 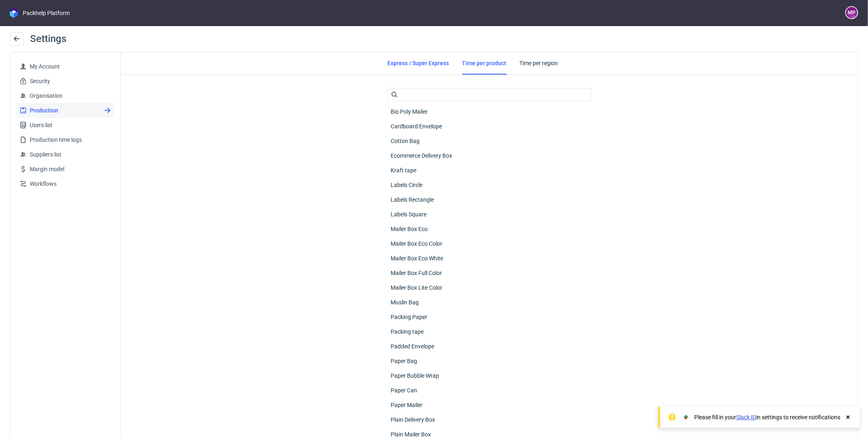 What do you see at coordinates (539, 63) in the screenshot?
I see `a: Time per region` at bounding box center [539, 63].